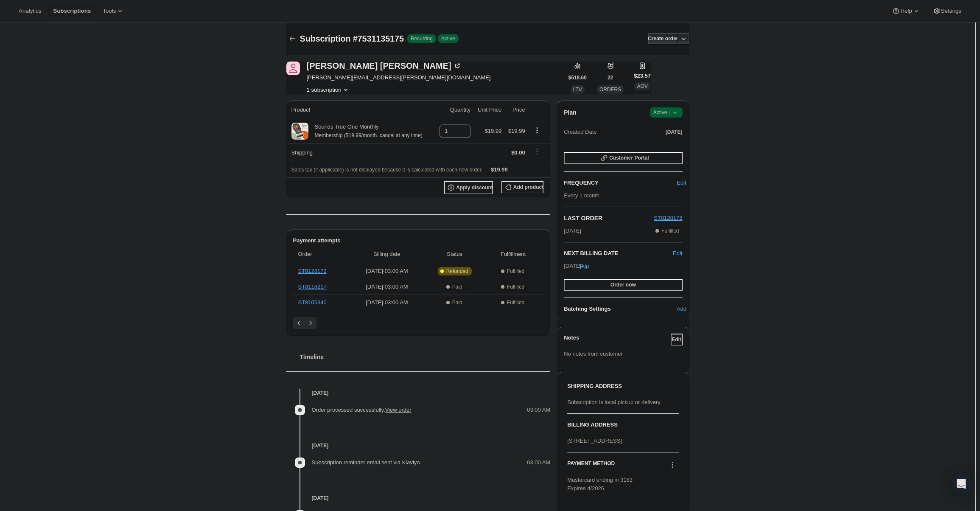 The image size is (980, 511). Describe the element at coordinates (642, 86) in the screenshot. I see `span: AOV` at that location.